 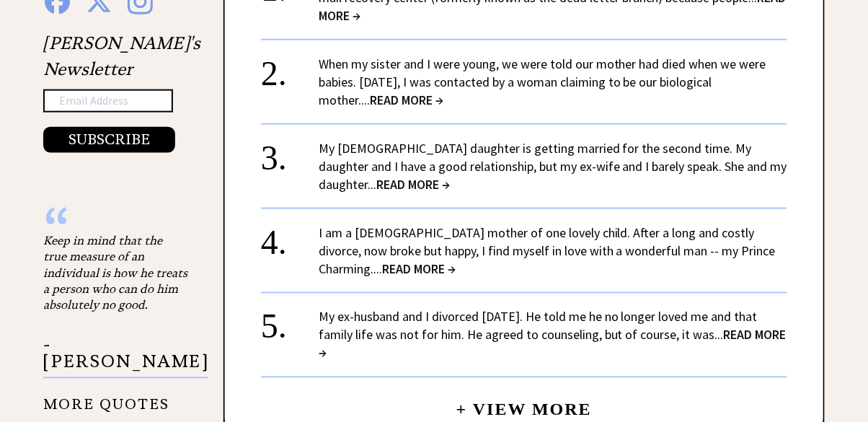 What do you see at coordinates (290, 68) in the screenshot?
I see `div: 2.` at bounding box center [290, 68].